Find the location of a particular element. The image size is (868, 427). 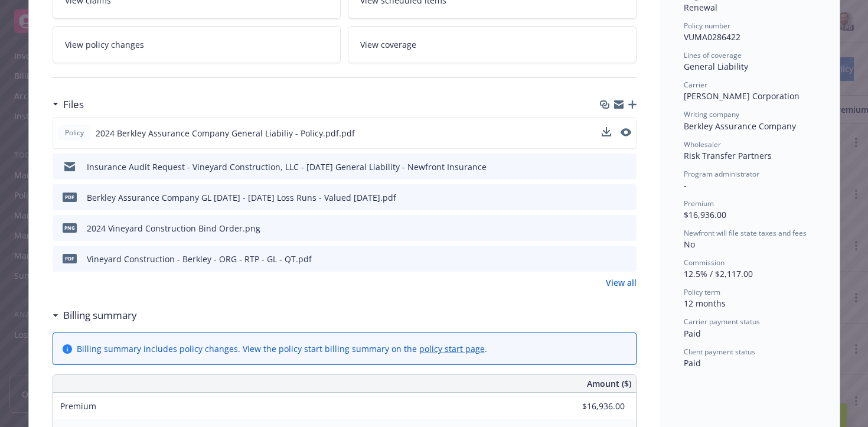

a: View policy changes is located at coordinates (197, 44).